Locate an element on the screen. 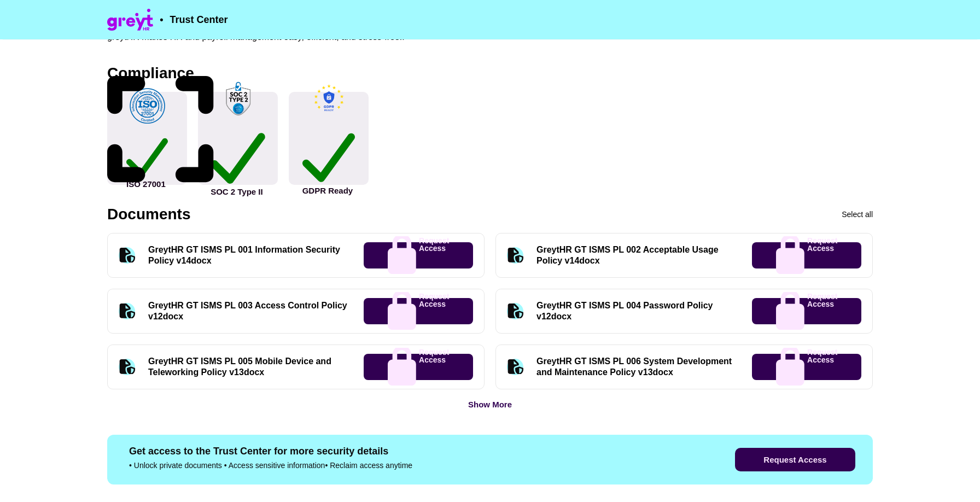  div: SOC 2 Type II is located at coordinates (238, 160).